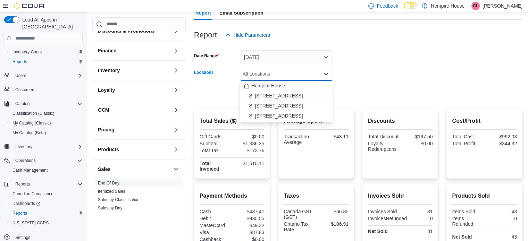 This screenshot has width=528, height=241. What do you see at coordinates (299, 140) in the screenshot?
I see `div: Transaction Average` at bounding box center [299, 140].